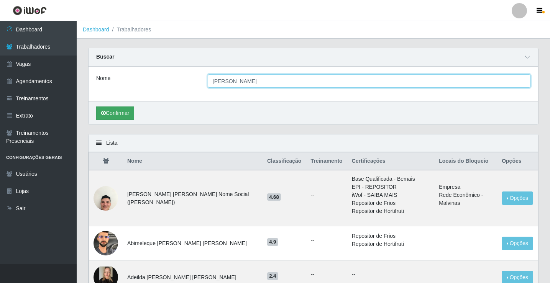 Image resolution: width=550 pixels, height=283 pixels. Describe the element at coordinates (390, 195) in the screenshot. I see `li: iWof - SAIBA MAIS` at that location.